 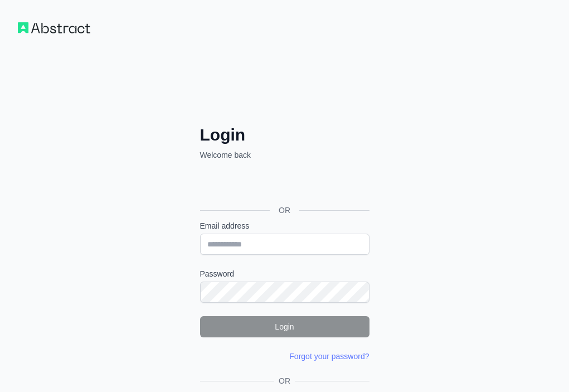 I want to click on button: Login, so click(x=285, y=327).